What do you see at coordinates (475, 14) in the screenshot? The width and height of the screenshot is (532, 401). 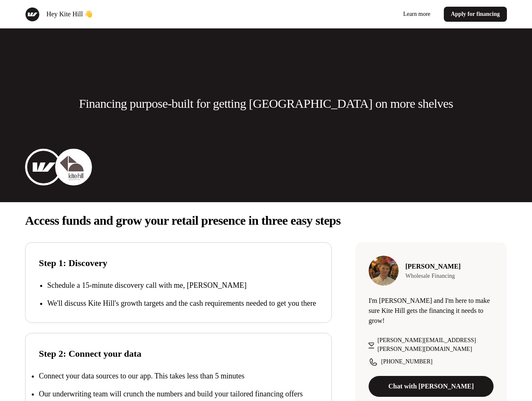 I see `a: Apply for financing` at bounding box center [475, 14].